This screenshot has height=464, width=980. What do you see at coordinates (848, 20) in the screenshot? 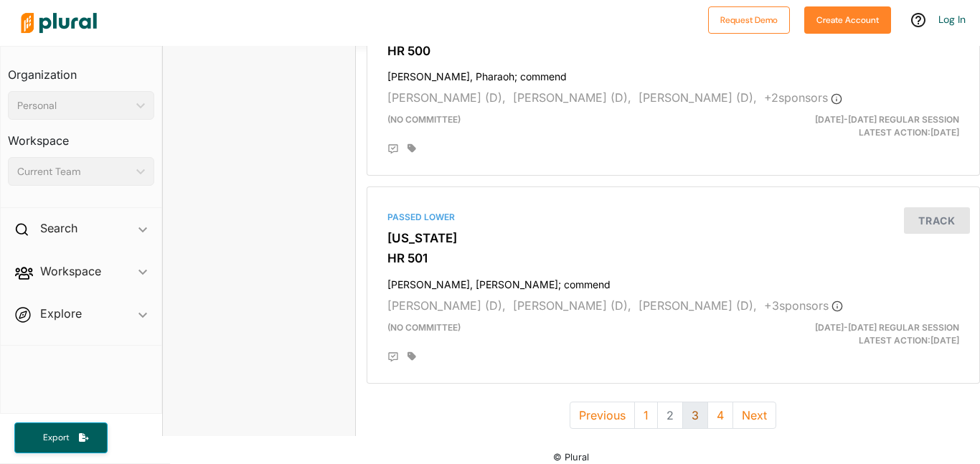
I see `button: Create Account` at bounding box center [848, 20].